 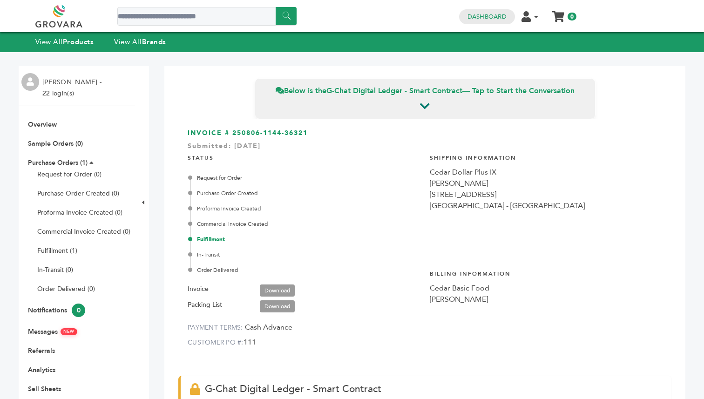 What do you see at coordinates (425, 133) in the screenshot?
I see `h3: INVOICE # 250806-1144-36321` at bounding box center [425, 133].